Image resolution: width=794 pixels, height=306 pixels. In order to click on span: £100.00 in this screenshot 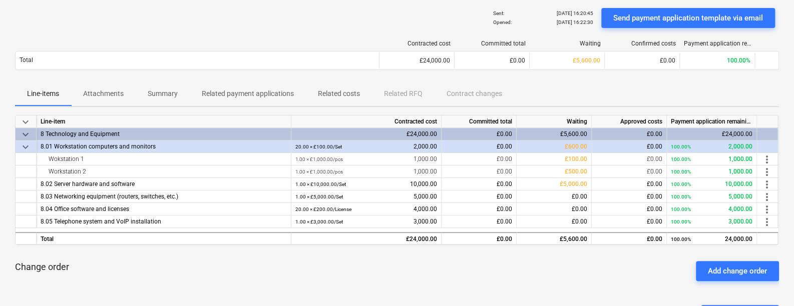, I will do `click(576, 159)`.